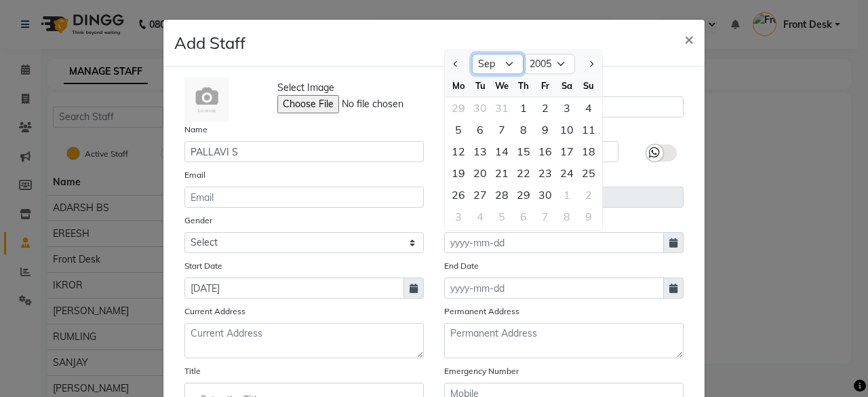 The image size is (868, 397). What do you see at coordinates (567, 85) in the screenshot?
I see `div: Sa` at bounding box center [567, 85].